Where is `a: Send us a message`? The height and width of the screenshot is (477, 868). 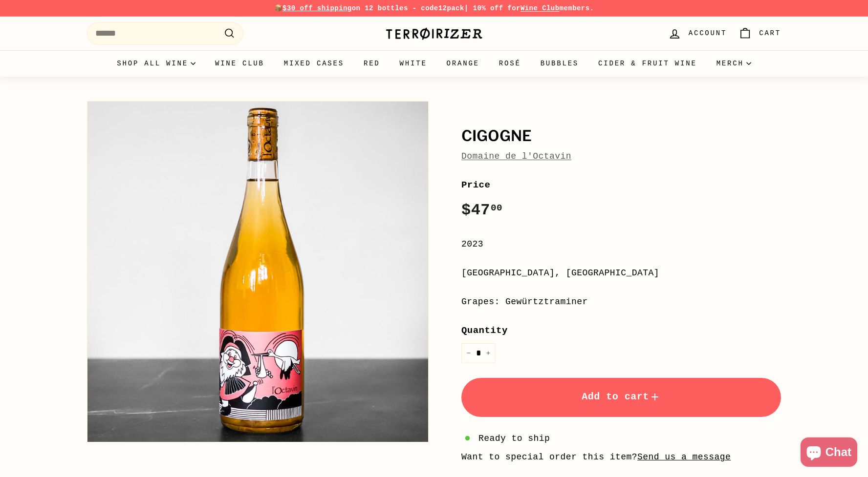 a: Send us a message is located at coordinates (684, 457).